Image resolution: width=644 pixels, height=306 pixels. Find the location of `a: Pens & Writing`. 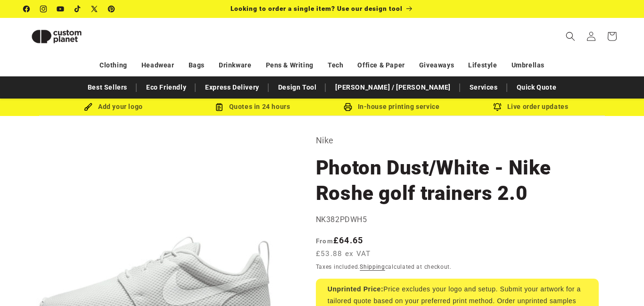

a: Pens & Writing is located at coordinates (289, 65).